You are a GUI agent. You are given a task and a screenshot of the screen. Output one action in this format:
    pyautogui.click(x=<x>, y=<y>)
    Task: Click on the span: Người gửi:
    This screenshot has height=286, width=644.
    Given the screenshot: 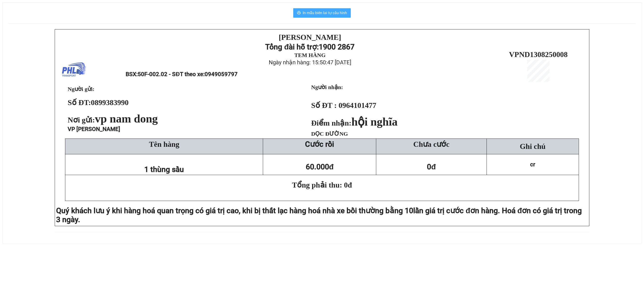 What is the action you would take?
    pyautogui.click(x=81, y=89)
    